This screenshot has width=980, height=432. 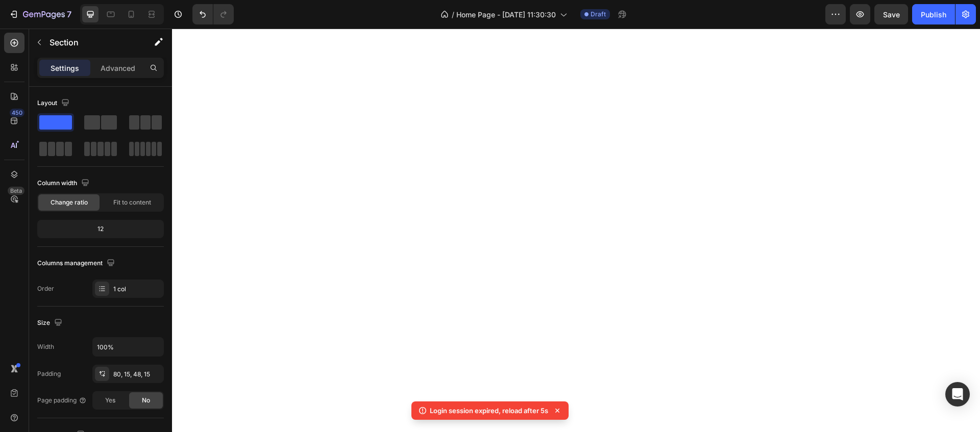 I want to click on span: No, so click(x=146, y=400).